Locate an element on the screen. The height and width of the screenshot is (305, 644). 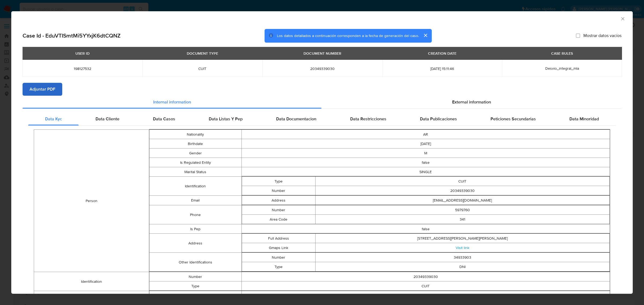
td: AR is located at coordinates (426, 134).